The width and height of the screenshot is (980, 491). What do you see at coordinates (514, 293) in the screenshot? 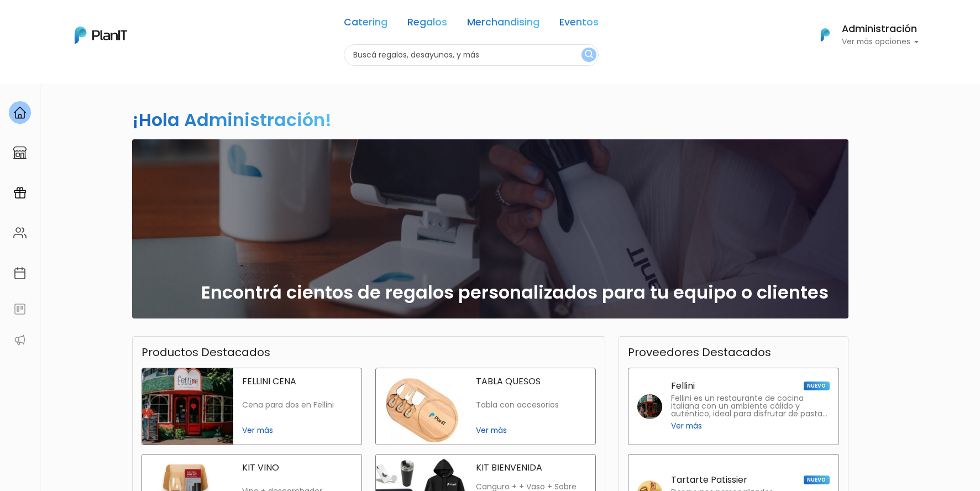
I see `h2: Encontrá cientos de regalos personalizados para tu equipo o clientes` at bounding box center [514, 293].